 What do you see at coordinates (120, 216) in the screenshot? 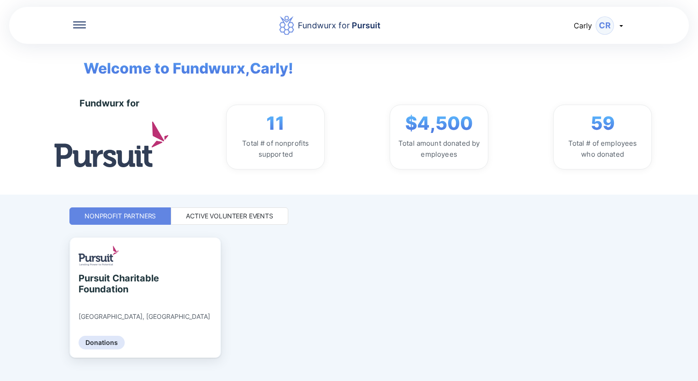
I see `div: Nonprofit Partners` at bounding box center [120, 216].